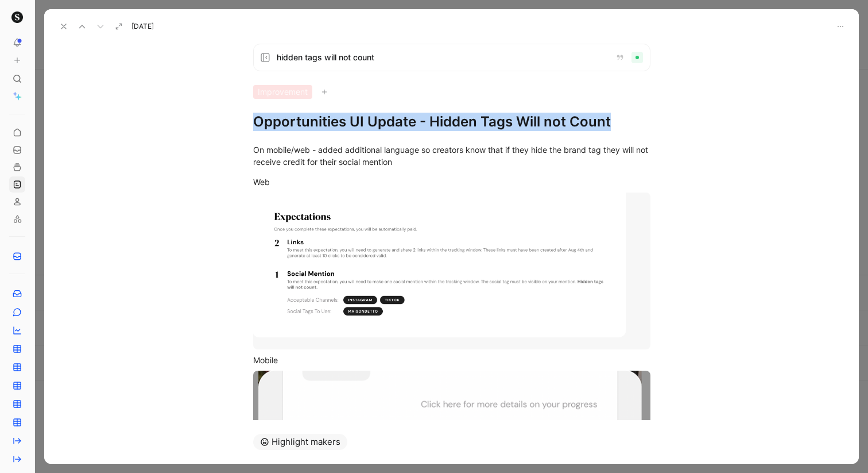 The image size is (868, 473). I want to click on div: Web, so click(452, 182).